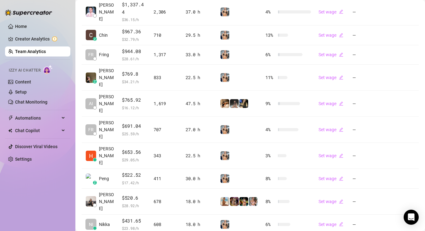 The width and height of the screenshot is (425, 231). What do you see at coordinates (10, 131) in the screenshot?
I see `img: Chat Copilot` at bounding box center [10, 131].